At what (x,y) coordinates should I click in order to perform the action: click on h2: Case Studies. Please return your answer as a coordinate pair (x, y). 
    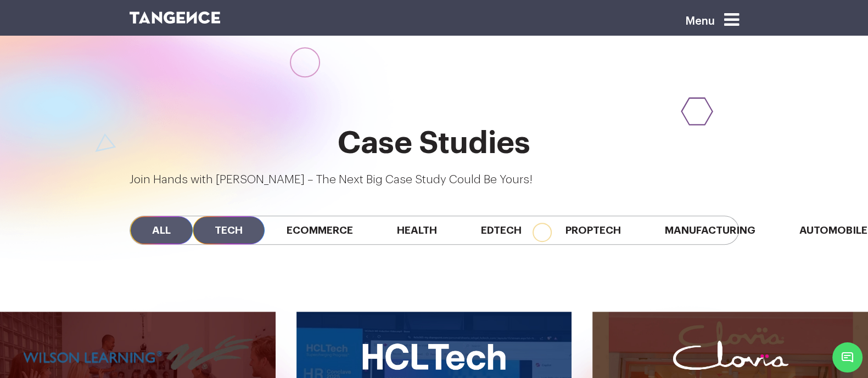
    Looking at the image, I should click on (434, 143).